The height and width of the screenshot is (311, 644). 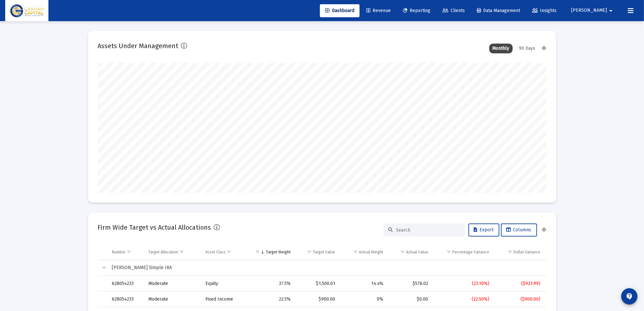 What do you see at coordinates (340, 10) in the screenshot?
I see `span: Dashboard` at bounding box center [340, 10].